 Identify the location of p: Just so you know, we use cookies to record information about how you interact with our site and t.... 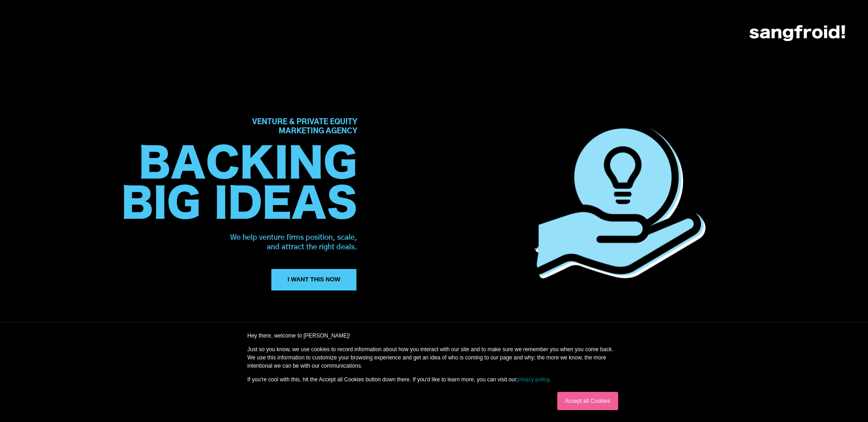
(434, 358).